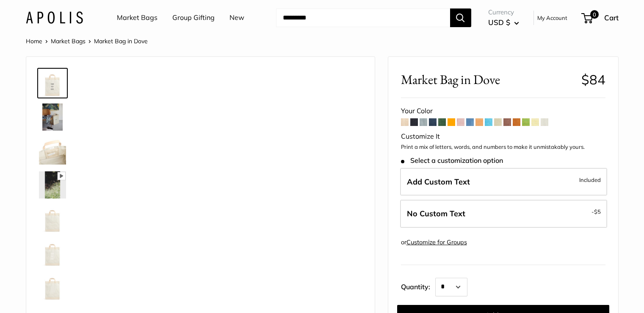  What do you see at coordinates (363, 18) in the screenshot?
I see `input: Search...` at bounding box center [363, 18].